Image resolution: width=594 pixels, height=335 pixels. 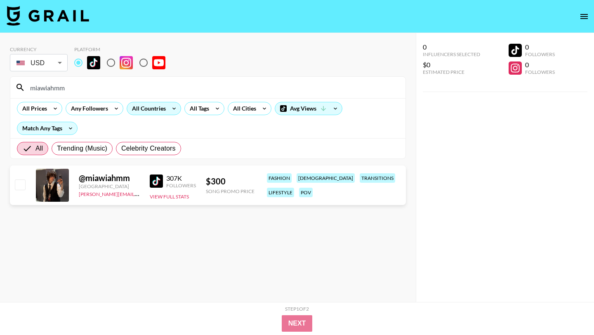 I want to click on div: Step 1 of 2, so click(x=297, y=308).